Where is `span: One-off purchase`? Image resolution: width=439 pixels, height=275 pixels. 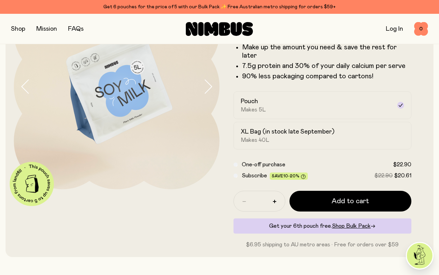
span: One-off purchase is located at coordinates (264, 165).